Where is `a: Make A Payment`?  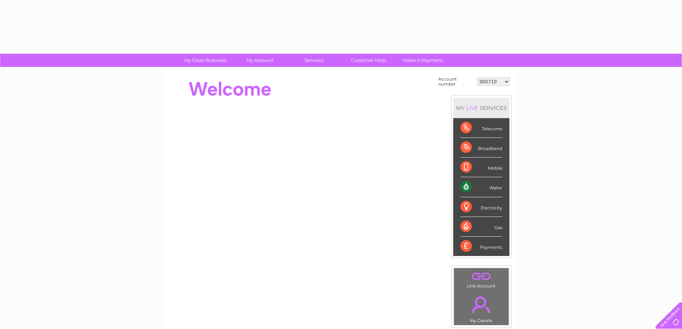 a: Make A Payment is located at coordinates (423, 60).